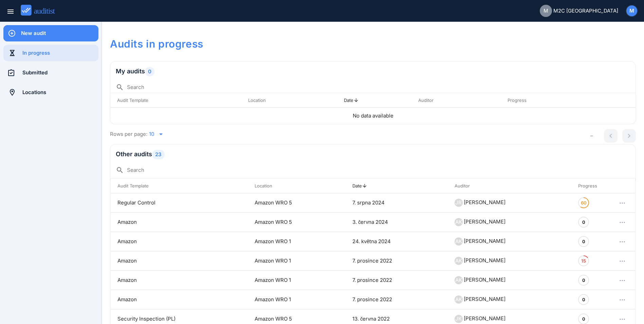 The width and height of the screenshot is (644, 324). What do you see at coordinates (458, 203) in the screenshot?
I see `span: JR` at bounding box center [458, 203].